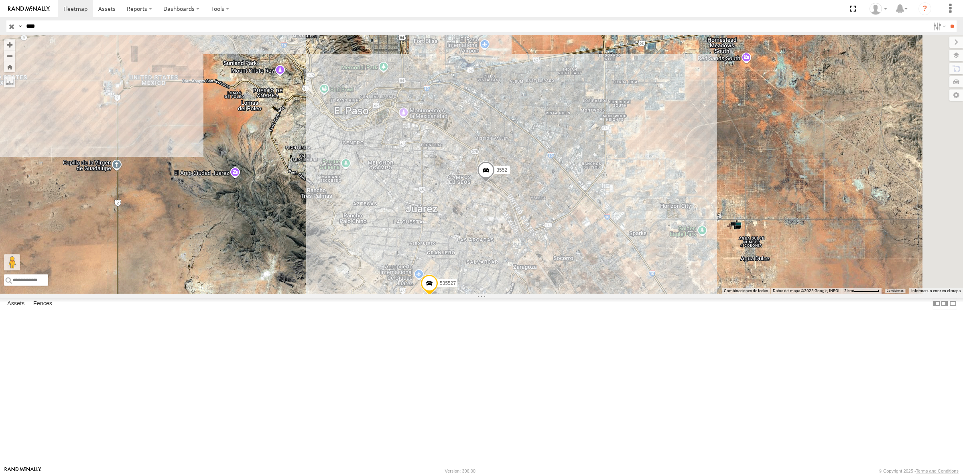 This screenshot has width=963, height=475. What do you see at coordinates (10, 67) in the screenshot?
I see `button: Zoom Home` at bounding box center [10, 67].